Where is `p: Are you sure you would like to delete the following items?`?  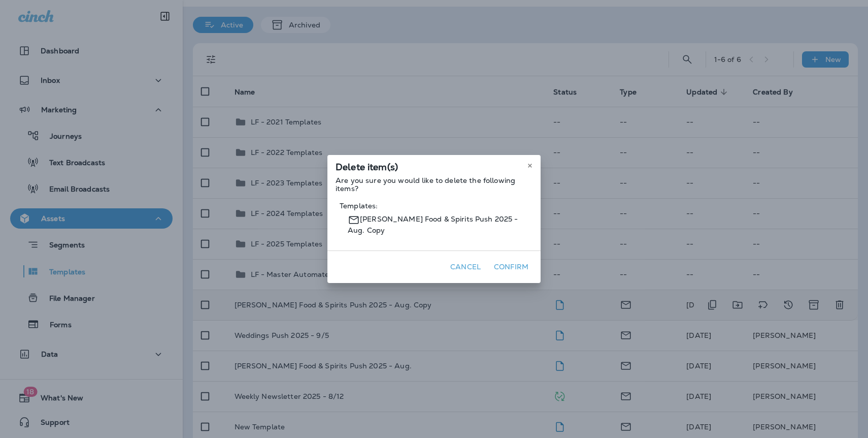
p: Are you sure you would like to delete the following items? is located at coordinates (434, 184).